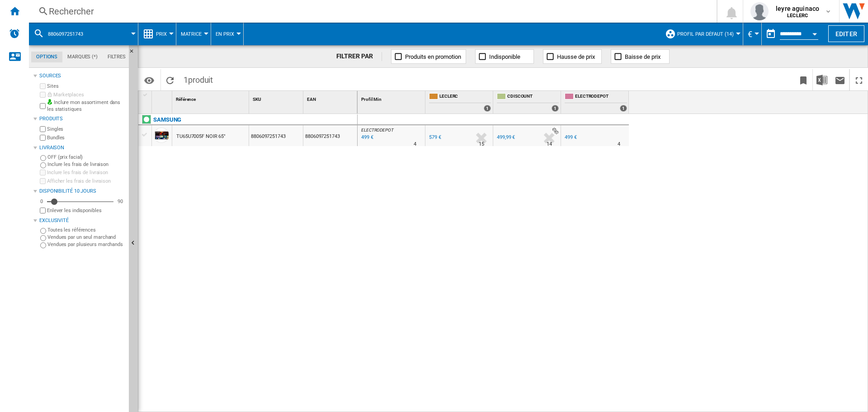 The width and height of the screenshot is (868, 412). I want to click on span: EAN, so click(312, 99).